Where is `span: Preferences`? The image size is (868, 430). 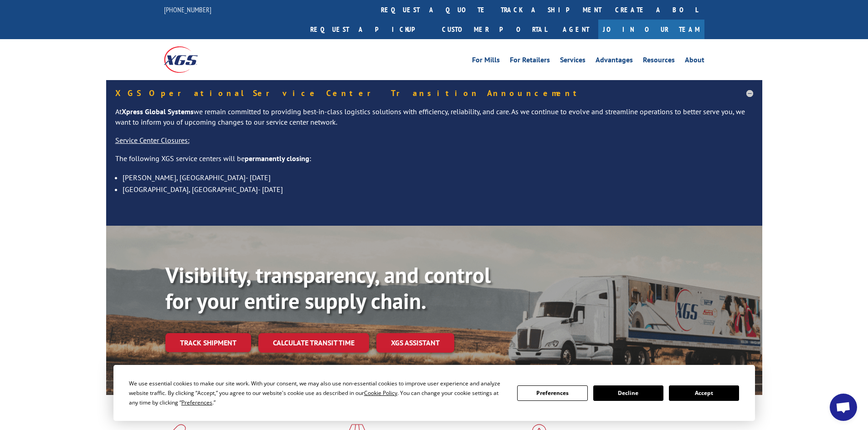
span: Preferences is located at coordinates (197, 402).